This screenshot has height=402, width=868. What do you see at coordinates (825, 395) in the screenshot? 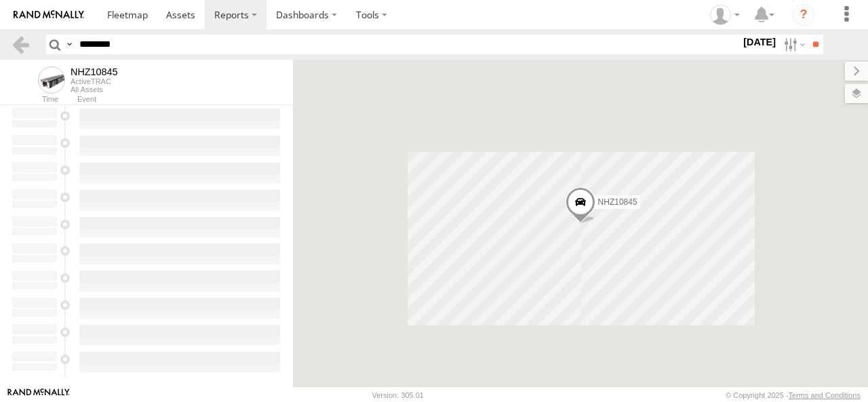
I see `a: Terms and Conditions` at bounding box center [825, 395].